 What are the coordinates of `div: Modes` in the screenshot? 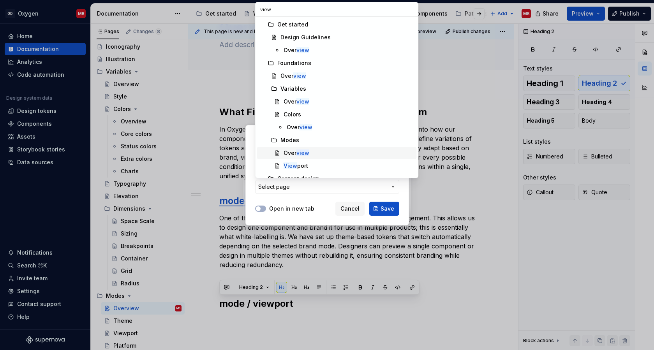 It's located at (290, 140).